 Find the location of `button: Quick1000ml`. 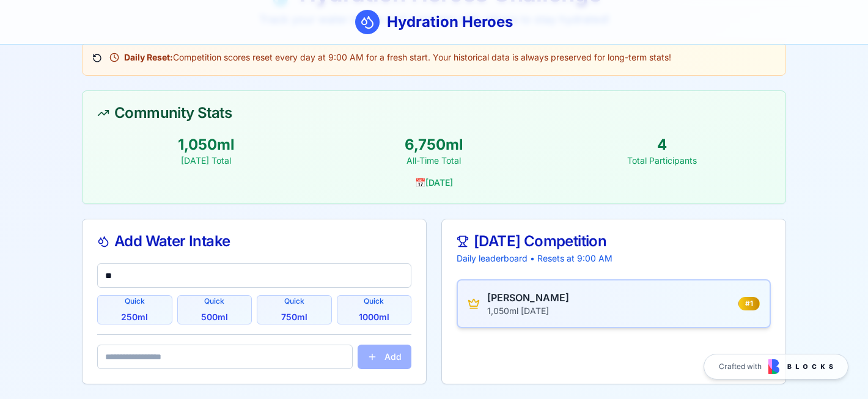

button: Quick1000ml is located at coordinates (374, 310).